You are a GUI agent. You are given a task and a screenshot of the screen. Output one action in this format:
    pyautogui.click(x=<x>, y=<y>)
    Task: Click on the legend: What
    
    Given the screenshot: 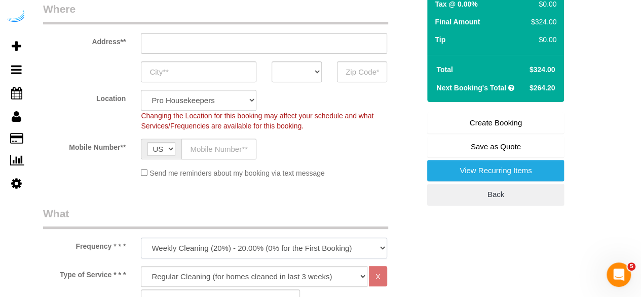 What is the action you would take?
    pyautogui.click(x=215, y=217)
    